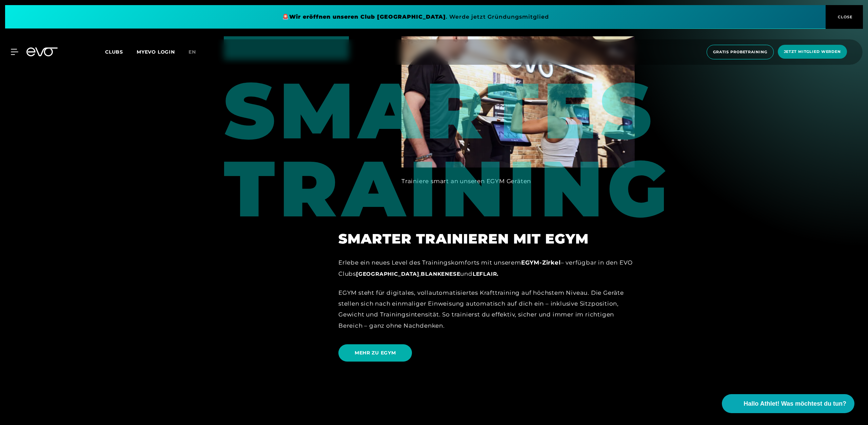 The height and width of the screenshot is (425, 868). What do you see at coordinates (270, 132) in the screenshot?
I see `div: Smartes Training` at bounding box center [270, 132].